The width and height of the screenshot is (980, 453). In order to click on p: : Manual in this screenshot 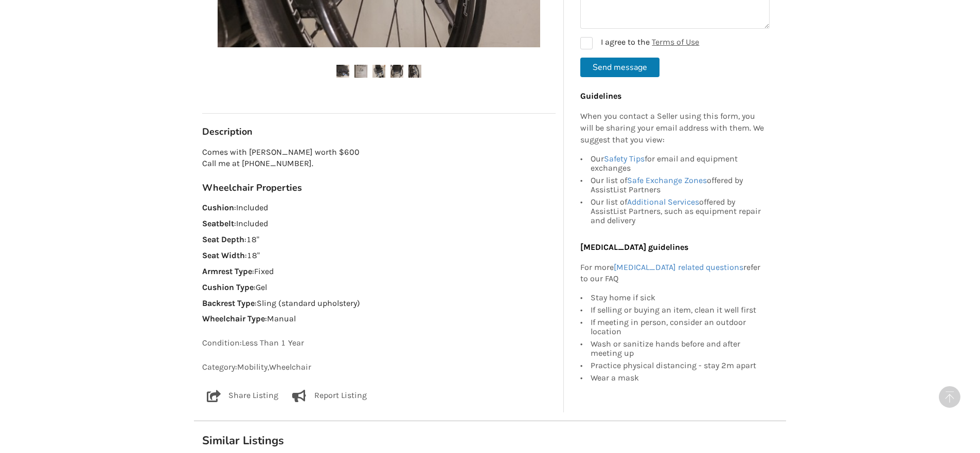, I will do `click(379, 319)`.